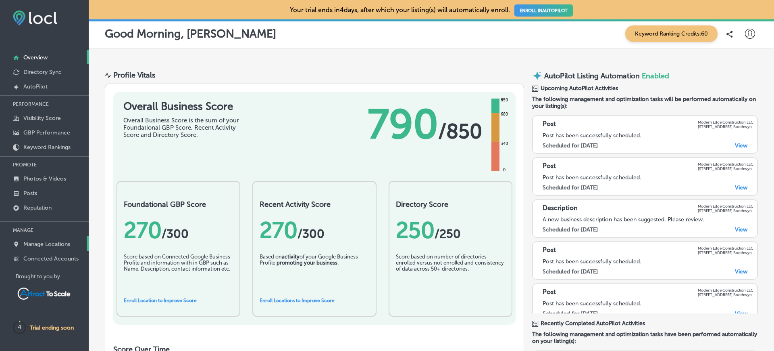 Image resolution: width=774 pixels, height=351 pixels. What do you see at coordinates (35, 18) in the screenshot?
I see `img: fda3e92497d09a02dc62c9cd864e3231.png` at bounding box center [35, 18].